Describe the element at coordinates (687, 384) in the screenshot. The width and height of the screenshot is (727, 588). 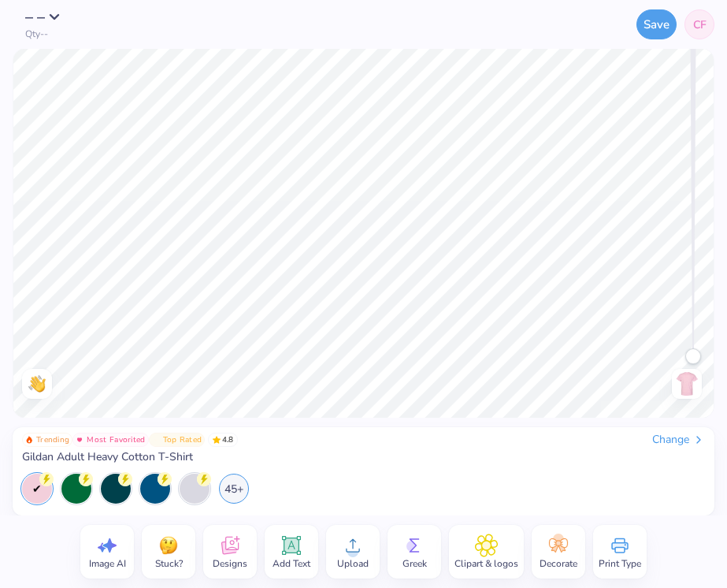
I see `img: Back` at that location.